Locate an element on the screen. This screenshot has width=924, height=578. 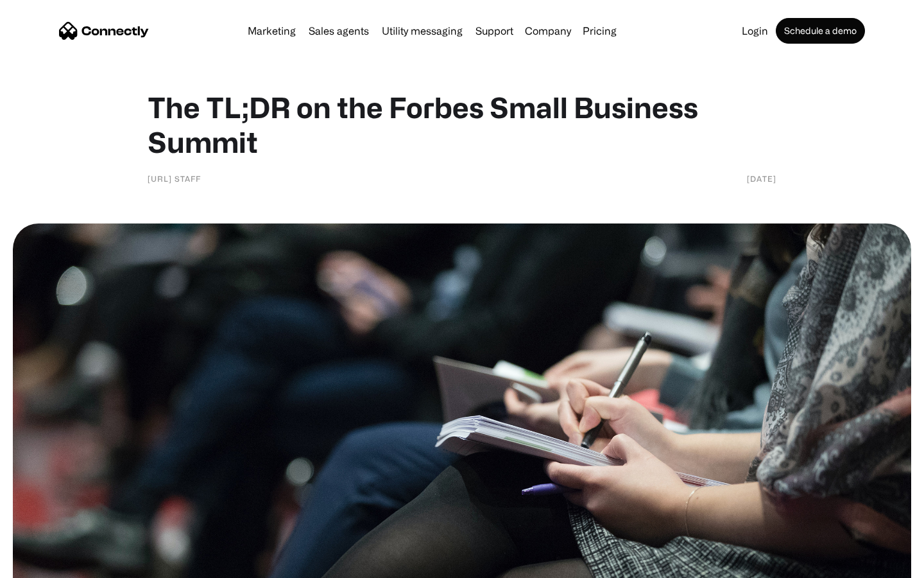
a: Pricing is located at coordinates (599, 31).